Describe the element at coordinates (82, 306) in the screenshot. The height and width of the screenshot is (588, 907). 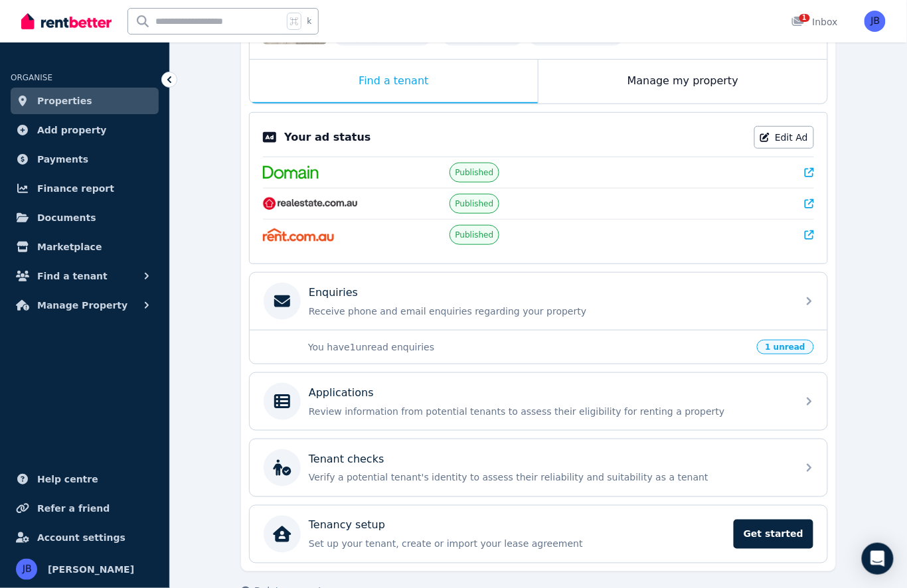
I see `span: Manage Property` at that location.